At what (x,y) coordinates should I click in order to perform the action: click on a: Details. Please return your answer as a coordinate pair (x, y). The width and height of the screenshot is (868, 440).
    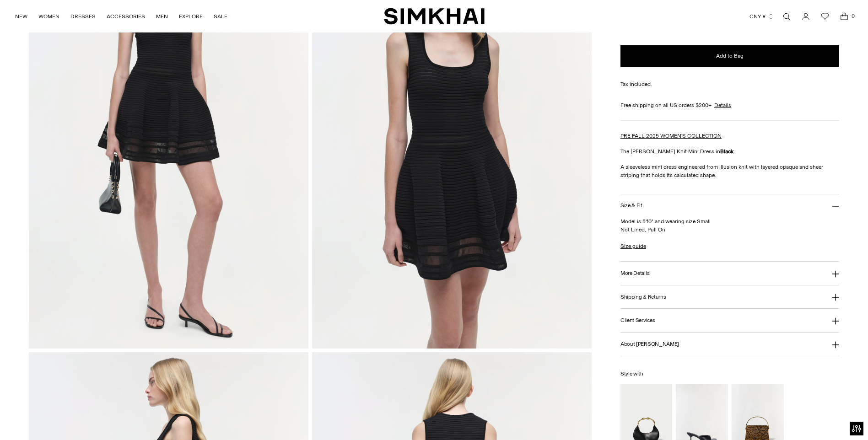
    Looking at the image, I should click on (722, 105).